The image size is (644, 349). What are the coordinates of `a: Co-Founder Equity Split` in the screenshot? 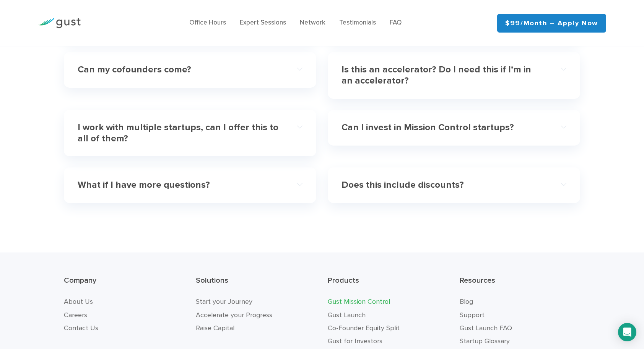 It's located at (364, 328).